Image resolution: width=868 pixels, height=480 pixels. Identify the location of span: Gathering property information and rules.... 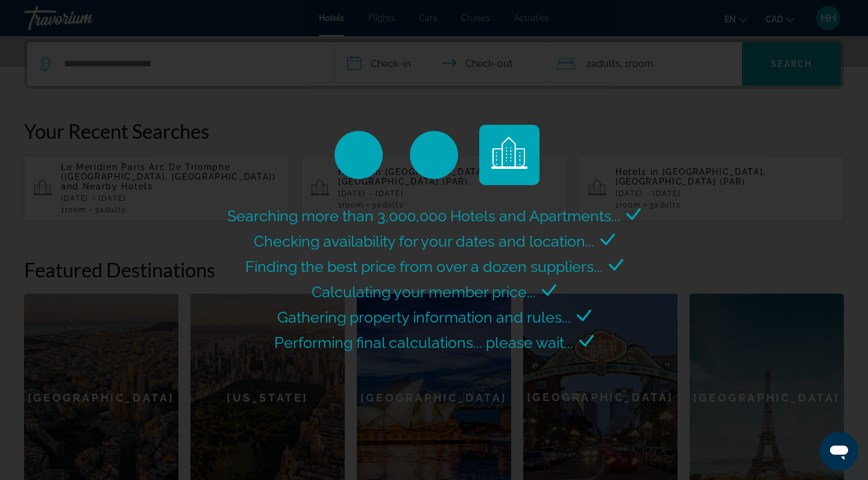
(424, 317).